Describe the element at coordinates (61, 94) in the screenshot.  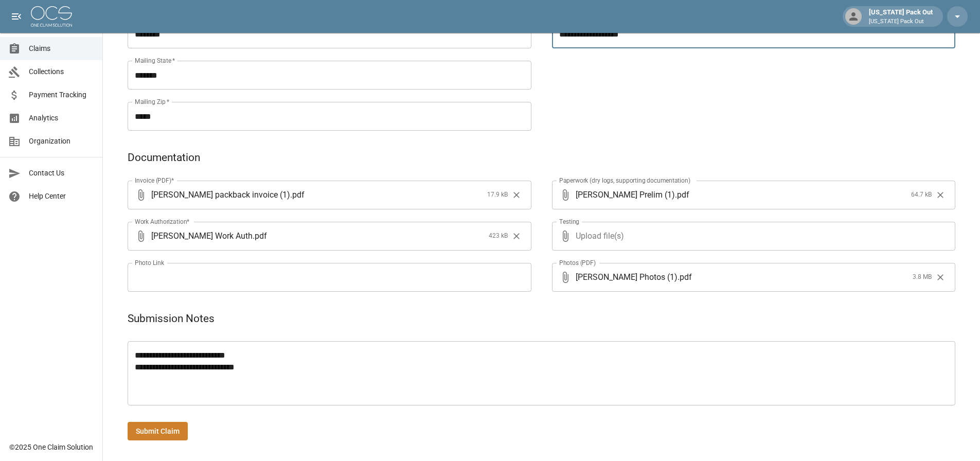
I see `span: Payment Tracking` at that location.